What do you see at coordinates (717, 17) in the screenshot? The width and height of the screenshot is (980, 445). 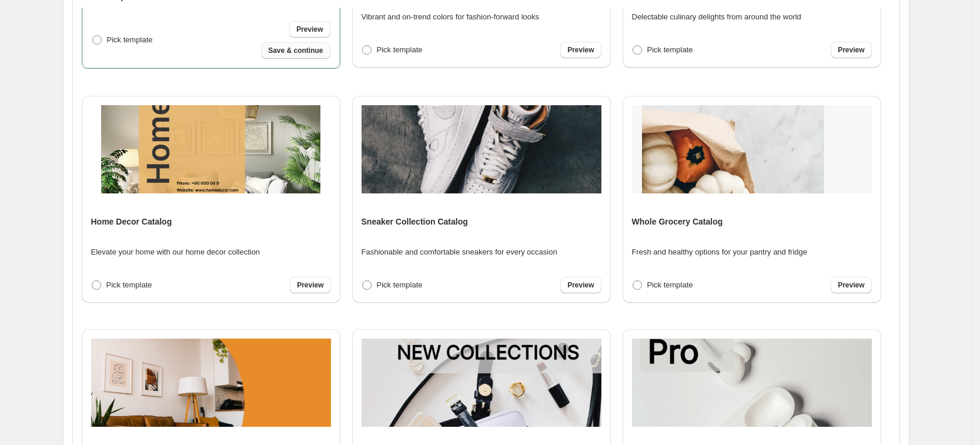 I see `p: Delectable culinary delights from around the world` at bounding box center [717, 17].